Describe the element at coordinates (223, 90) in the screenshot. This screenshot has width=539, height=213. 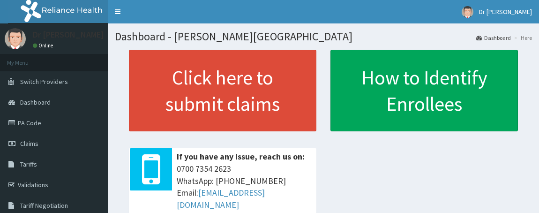
I see `a: Click here to submit claims` at that location.